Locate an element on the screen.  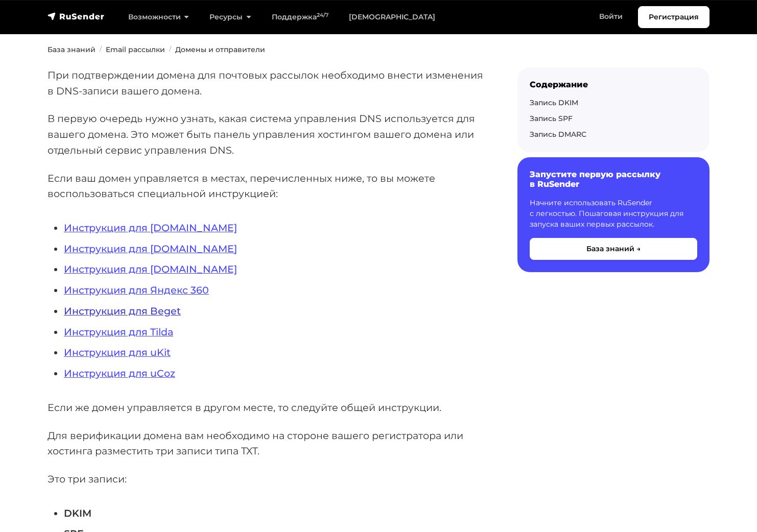
strong: DKIM is located at coordinates (78, 513).